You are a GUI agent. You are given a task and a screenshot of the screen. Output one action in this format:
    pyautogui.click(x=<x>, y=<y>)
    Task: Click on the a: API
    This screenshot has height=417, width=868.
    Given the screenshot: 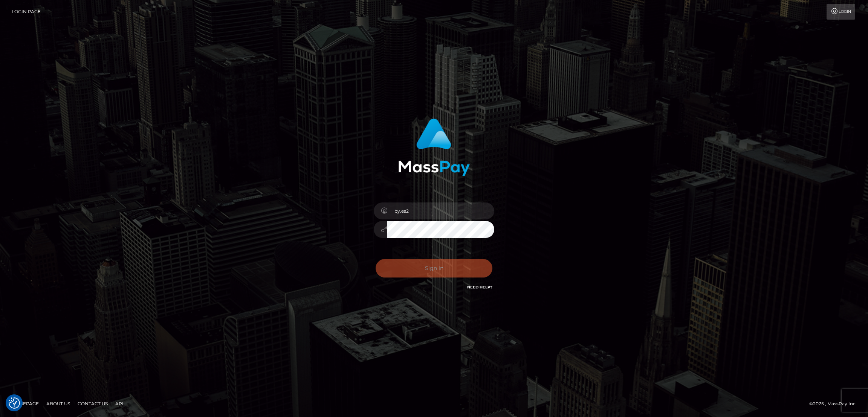 What is the action you would take?
    pyautogui.click(x=120, y=403)
    